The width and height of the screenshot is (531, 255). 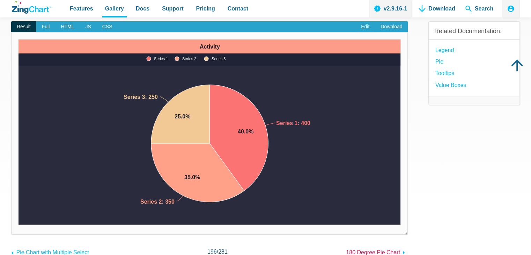 I want to click on span: JS, so click(x=88, y=27).